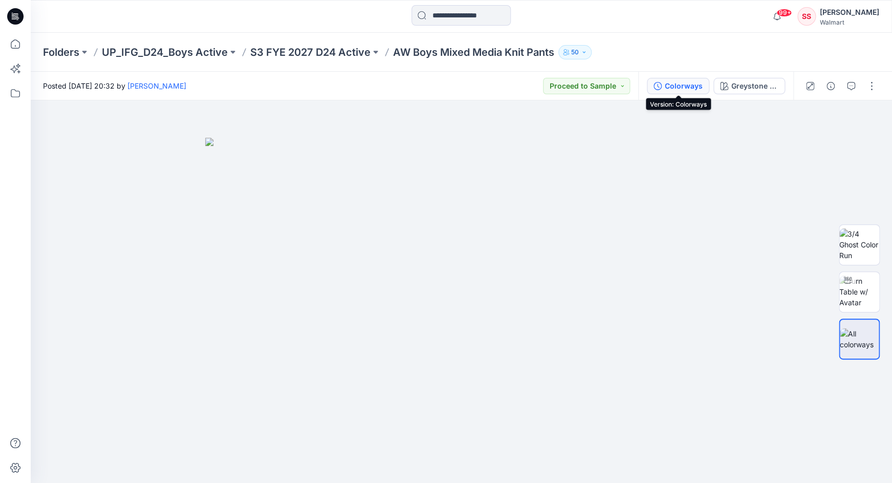 Image resolution: width=892 pixels, height=483 pixels. Describe the element at coordinates (755, 86) in the screenshot. I see `div: Greystone HTR` at that location.